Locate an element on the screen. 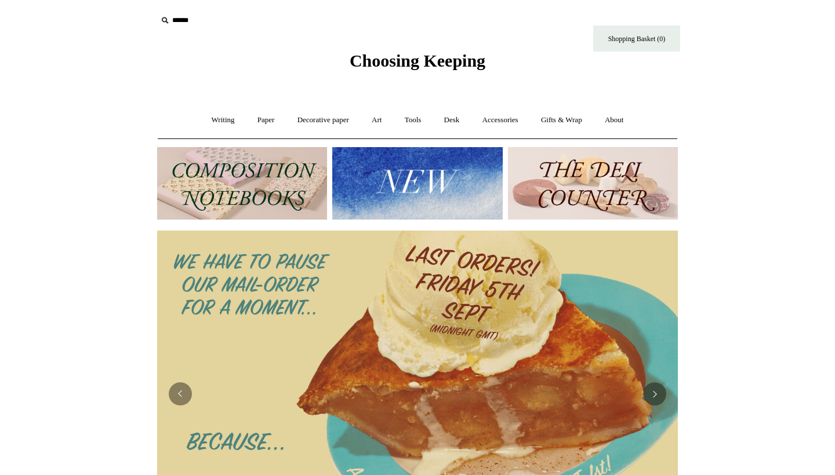  a: Desk is located at coordinates (452, 120).